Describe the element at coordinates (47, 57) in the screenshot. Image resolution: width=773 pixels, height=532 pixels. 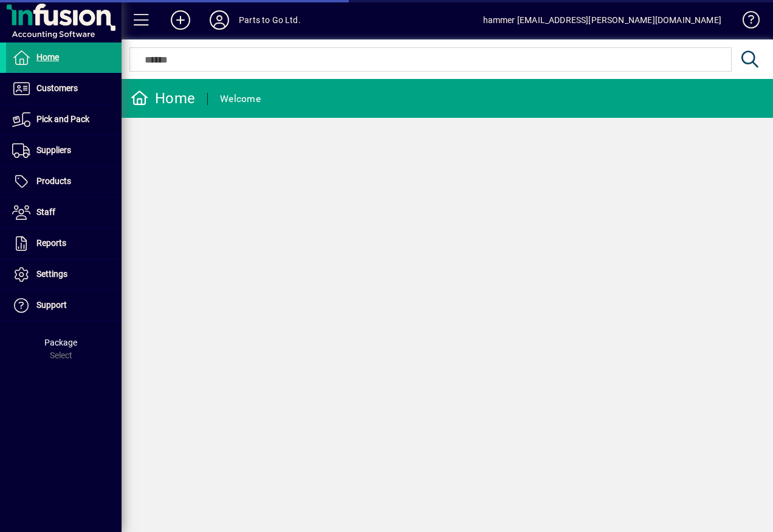
I see `span: Home` at that location.